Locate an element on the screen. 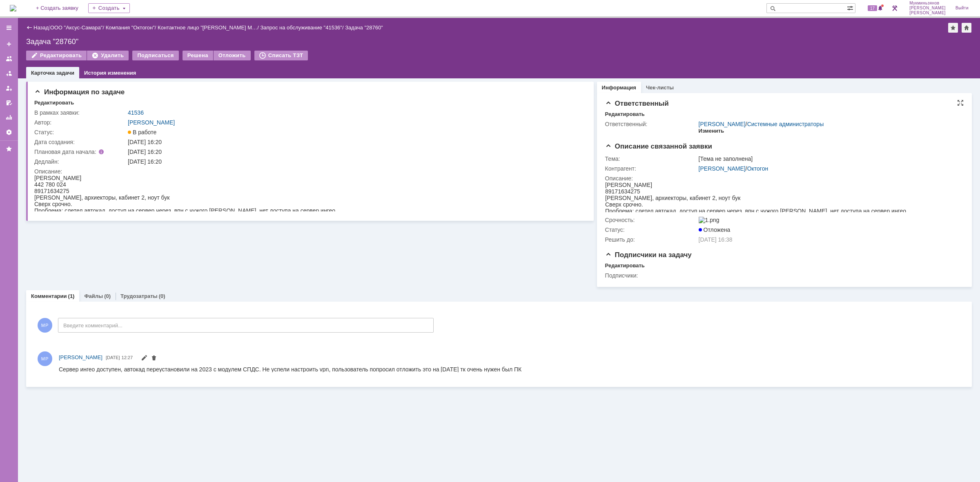 The height and width of the screenshot is (482, 980). div: Ответственный: is located at coordinates (651, 124).